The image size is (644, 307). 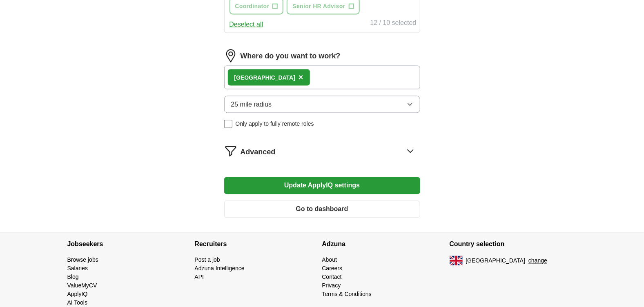 What do you see at coordinates (322, 186) in the screenshot?
I see `button: Update ApplyIQ settings` at bounding box center [322, 186].